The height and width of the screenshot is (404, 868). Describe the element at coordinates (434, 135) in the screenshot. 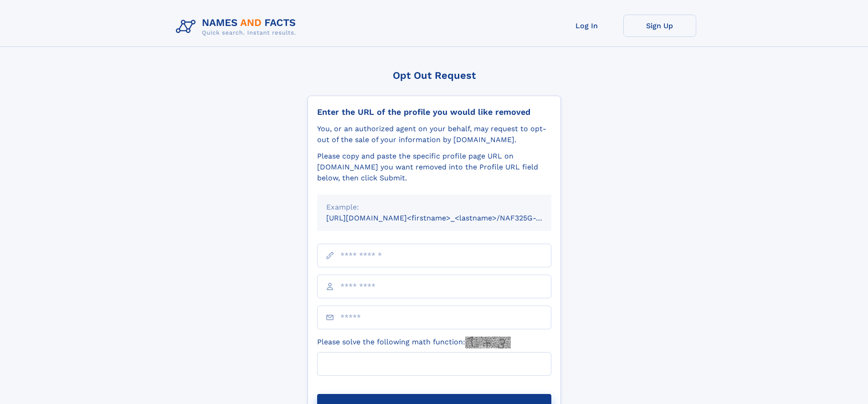

I see `div: You, or an authorized agent on your behalf, may request to opt-out of the sale of your informatio...` at that location.